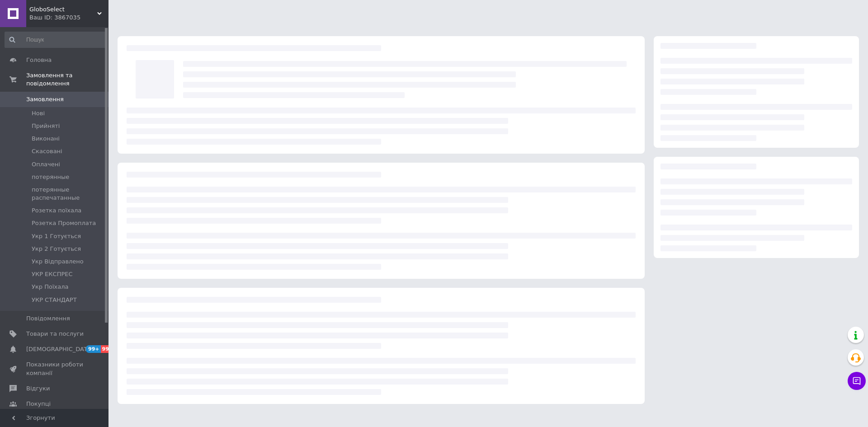 The width and height of the screenshot is (868, 427). I want to click on div: Ваш ID: 3867035, so click(69, 18).